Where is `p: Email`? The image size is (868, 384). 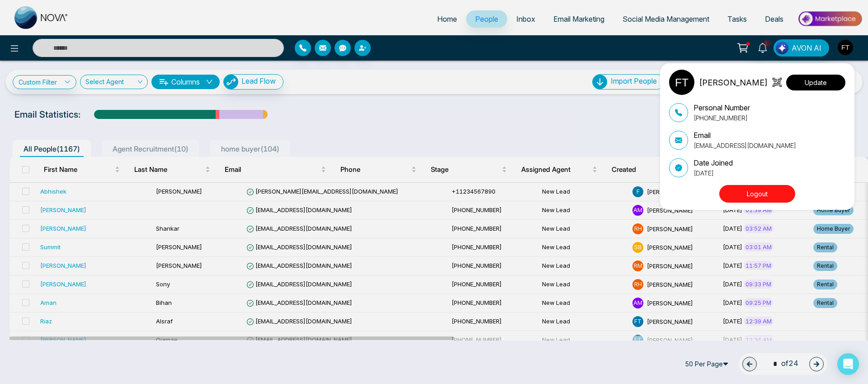
p: Email is located at coordinates (745, 135).